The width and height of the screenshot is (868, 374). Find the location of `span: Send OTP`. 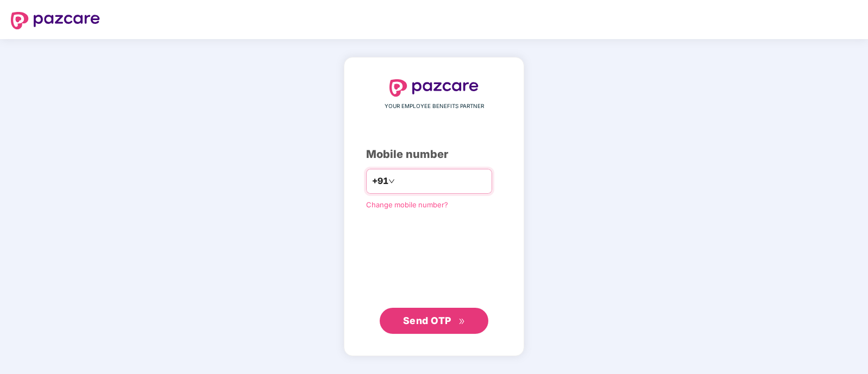

span: Send OTP is located at coordinates (427, 320).